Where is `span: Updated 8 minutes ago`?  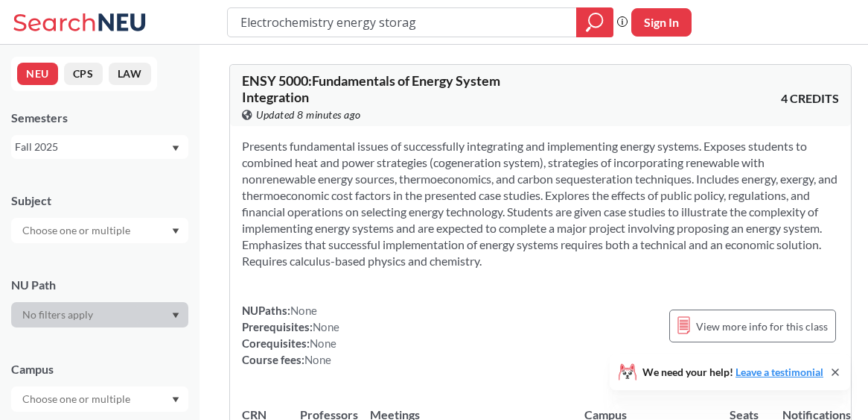 span: Updated 8 minutes ago is located at coordinates (308, 115).